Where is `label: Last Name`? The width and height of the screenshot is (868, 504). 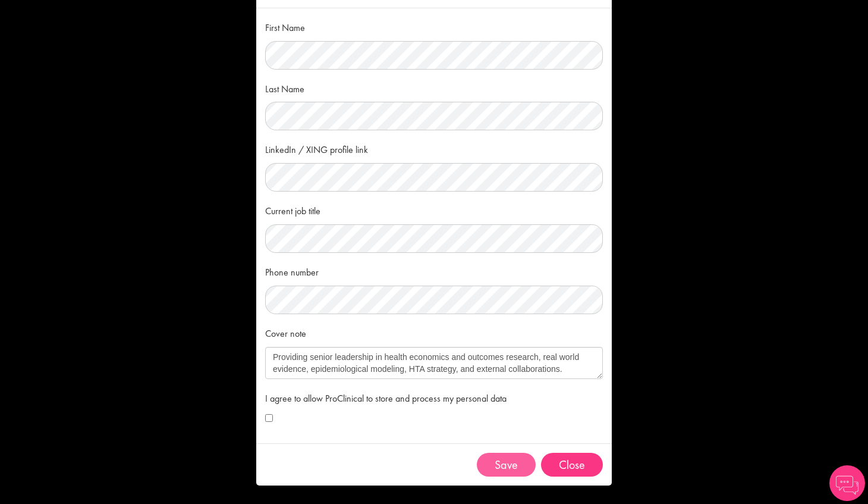
label: Last Name is located at coordinates (284, 88).